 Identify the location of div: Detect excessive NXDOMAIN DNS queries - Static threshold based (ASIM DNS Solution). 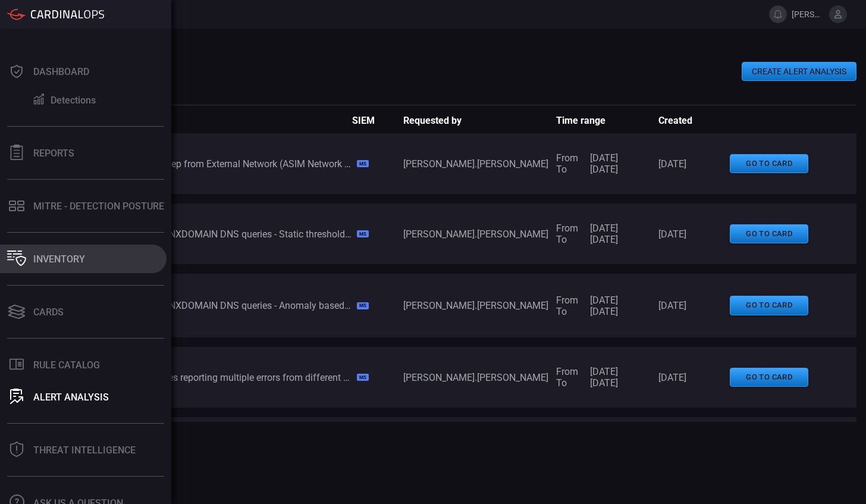
(224, 234).